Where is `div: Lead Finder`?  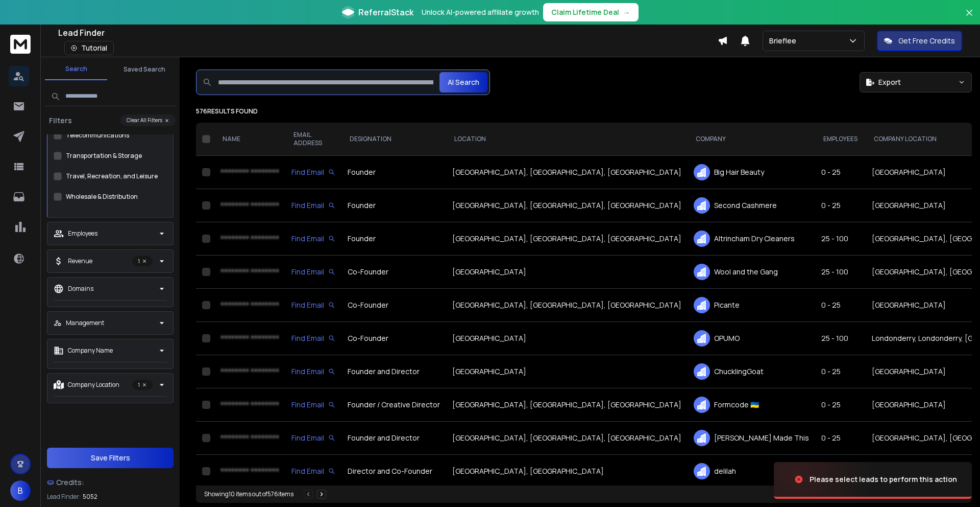
div: Lead Finder is located at coordinates (388, 33).